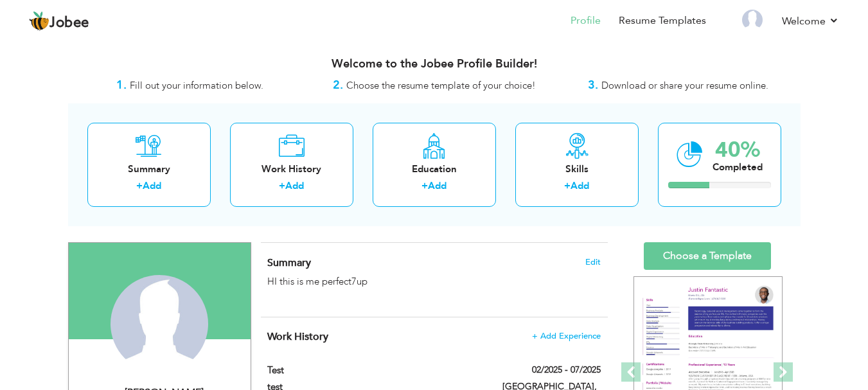 The width and height of the screenshot is (868, 390). I want to click on a: Welcome, so click(810, 21).